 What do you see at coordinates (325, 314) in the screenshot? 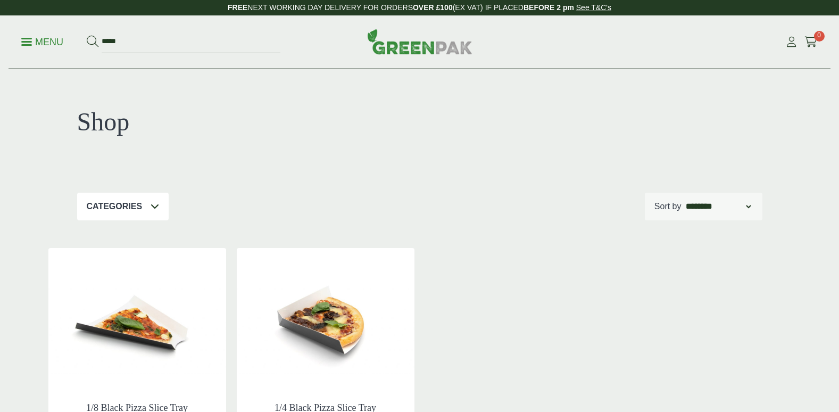
I see `a: Quarter Black Pizza Slice tray - food side (Large)[12078]` at bounding box center [325, 314].